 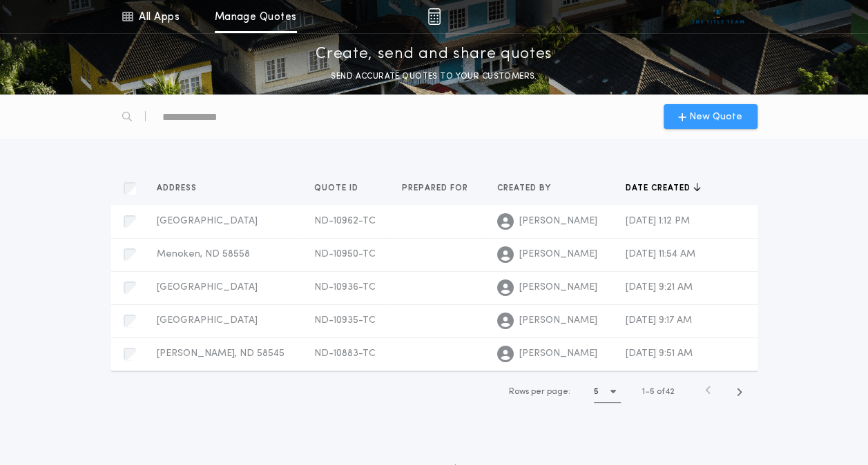 I want to click on img: img, so click(x=434, y=17).